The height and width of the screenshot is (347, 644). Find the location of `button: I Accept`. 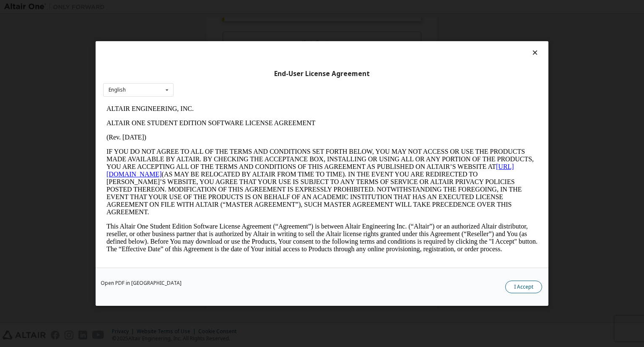

button: I Accept is located at coordinates (524, 287).